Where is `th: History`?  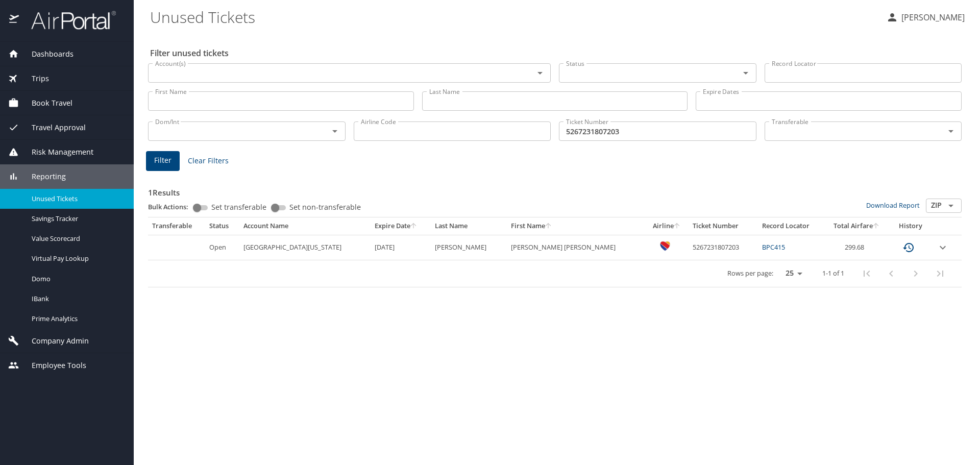 th: History is located at coordinates (911, 226).